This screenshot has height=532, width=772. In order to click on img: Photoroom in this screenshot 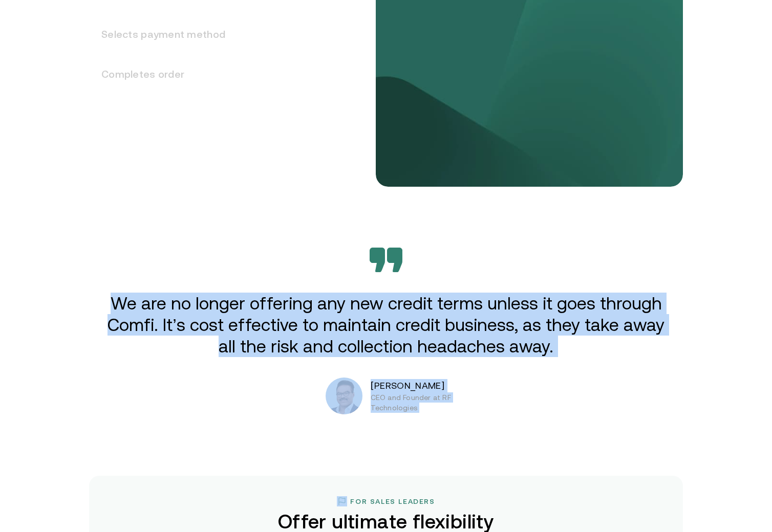, I will do `click(344, 396)`.